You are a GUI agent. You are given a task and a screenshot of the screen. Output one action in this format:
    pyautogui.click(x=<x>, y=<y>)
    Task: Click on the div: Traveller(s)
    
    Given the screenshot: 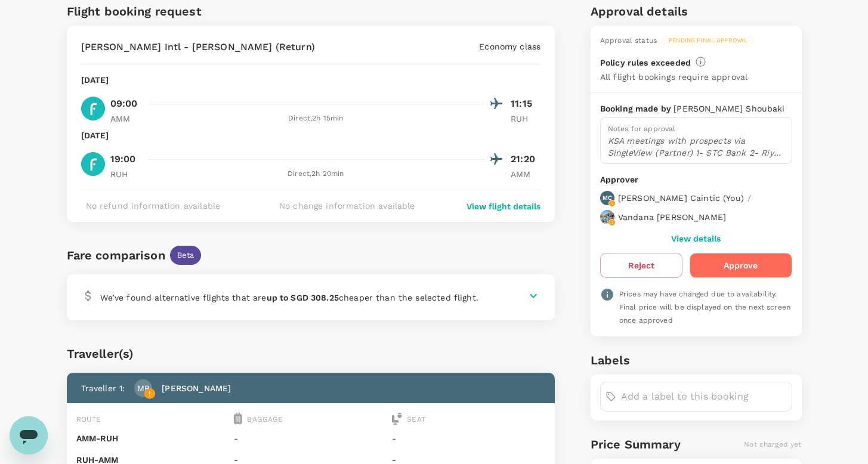 What is the action you would take?
    pyautogui.click(x=311, y=354)
    